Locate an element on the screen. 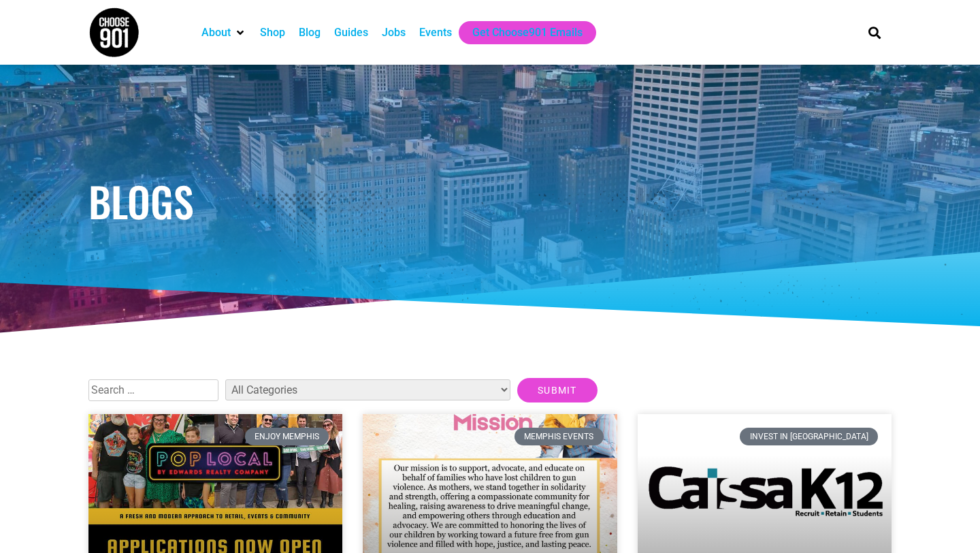 Image resolution: width=980 pixels, height=553 pixels. div: Enjoy Memphis is located at coordinates (287, 436).